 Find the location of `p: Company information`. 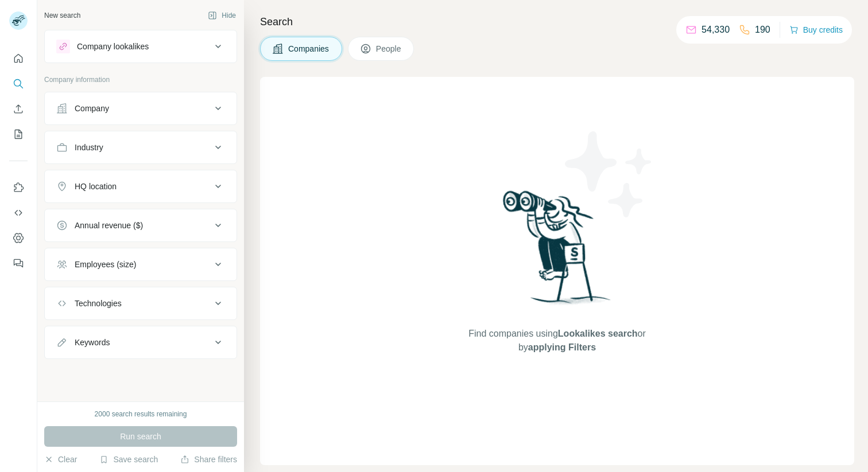

p: Company information is located at coordinates (141, 80).